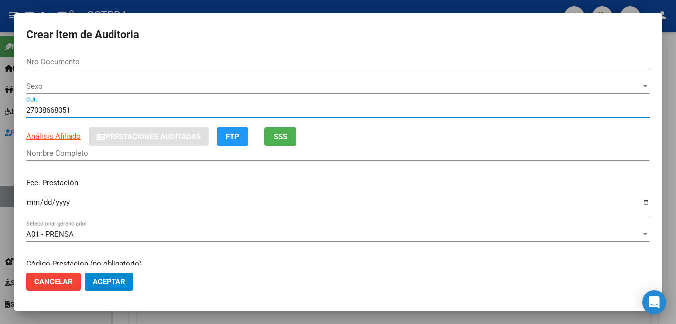 This screenshot has height=324, width=676. I want to click on span: SSS, so click(280, 136).